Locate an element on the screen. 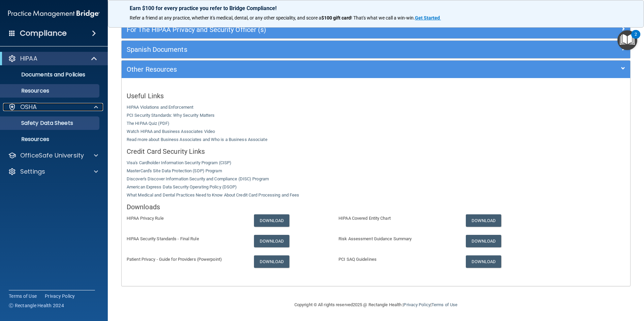 The width and height of the screenshot is (644, 321). p: OfficeSafe University is located at coordinates (52, 156).